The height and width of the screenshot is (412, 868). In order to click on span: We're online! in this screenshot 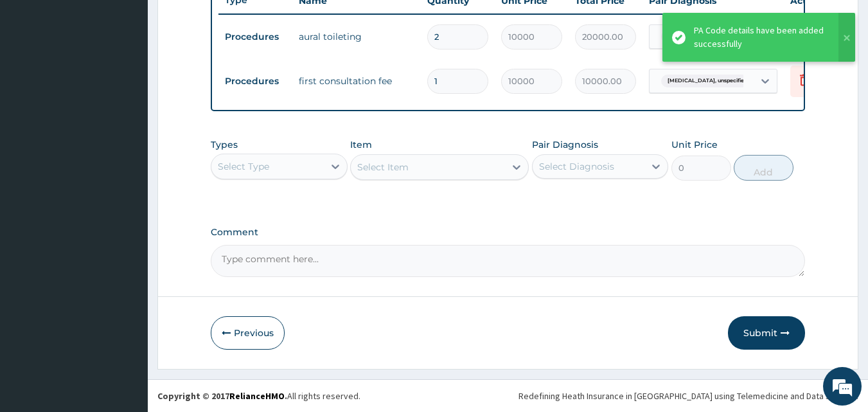, I will do `click(126, 189)`.